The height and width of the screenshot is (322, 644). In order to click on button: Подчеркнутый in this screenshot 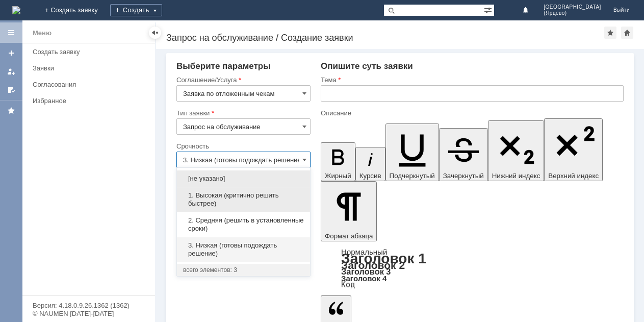, I will do `click(412, 152)`.